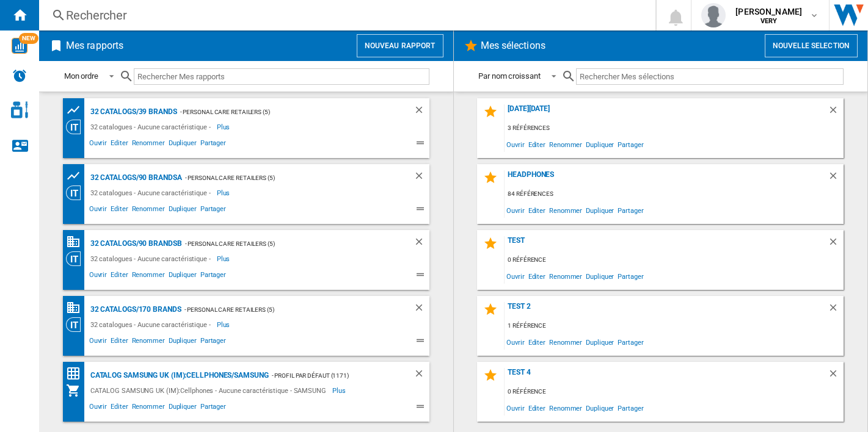 Image resolution: width=868 pixels, height=432 pixels. What do you see at coordinates (135, 310) in the screenshot?
I see `div: 32 catalogs/170 brands` at bounding box center [135, 310].